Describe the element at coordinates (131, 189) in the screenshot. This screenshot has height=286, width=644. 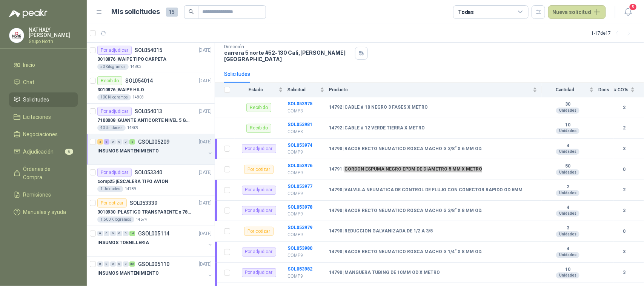
I see `p: 14789` at that location.